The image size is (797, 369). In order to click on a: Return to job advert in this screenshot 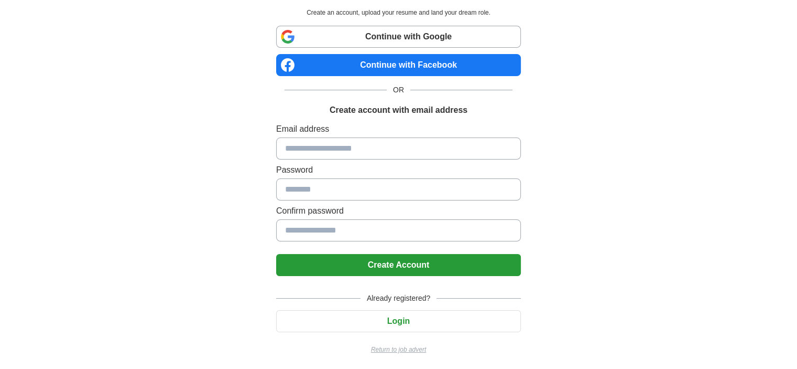, I will do `click(398, 349)`.